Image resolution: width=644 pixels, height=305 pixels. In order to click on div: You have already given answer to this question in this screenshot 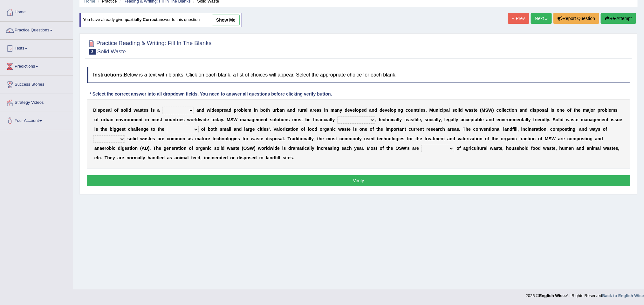, I will do `click(160, 20)`.